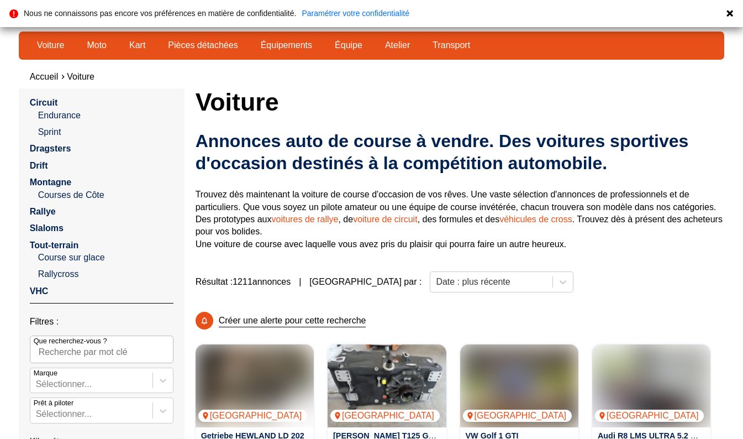 This screenshot has height=439, width=743. What do you see at coordinates (37, 384) in the screenshot?
I see `input: MarqueSélectionner...` at bounding box center [37, 384].